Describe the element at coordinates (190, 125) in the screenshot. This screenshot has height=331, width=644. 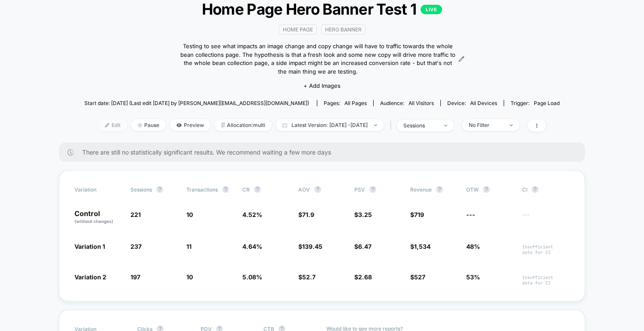
I see `span: Preview` at that location.